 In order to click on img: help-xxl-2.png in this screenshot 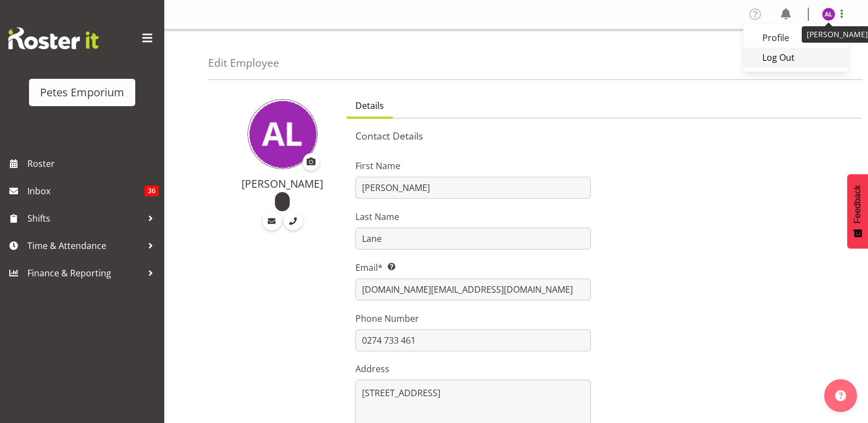, I will do `click(840, 395)`.